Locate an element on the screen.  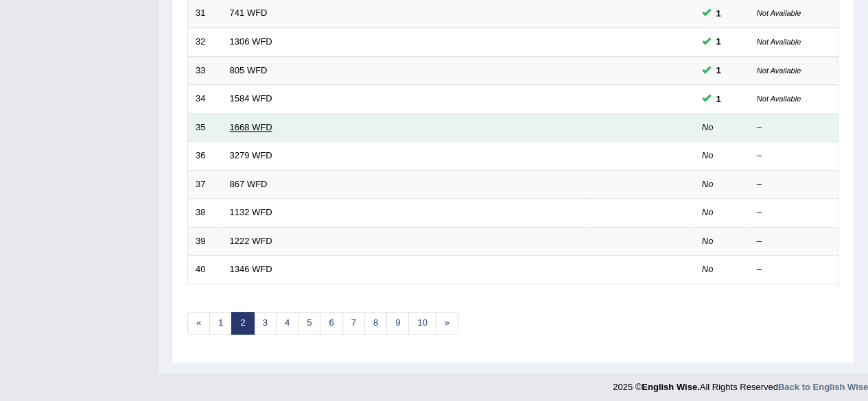
a: 10 is located at coordinates (422, 322).